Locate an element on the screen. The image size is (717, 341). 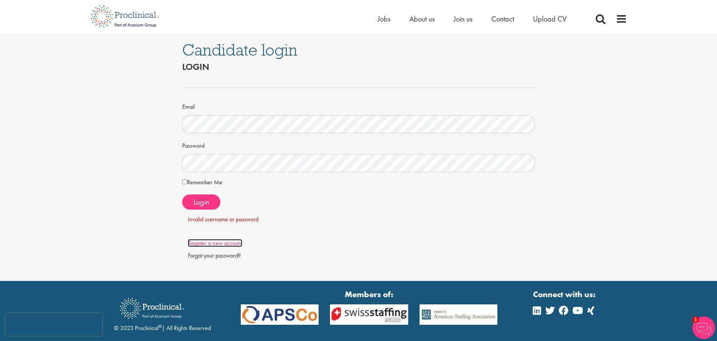
span: Login is located at coordinates (201, 202).